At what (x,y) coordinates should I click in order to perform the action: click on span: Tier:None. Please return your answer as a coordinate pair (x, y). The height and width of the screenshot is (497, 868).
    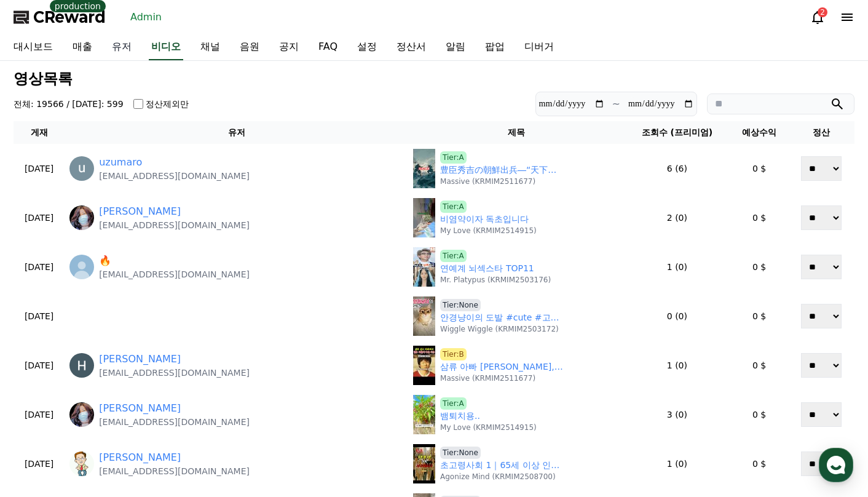
    Looking at the image, I should click on (460, 305).